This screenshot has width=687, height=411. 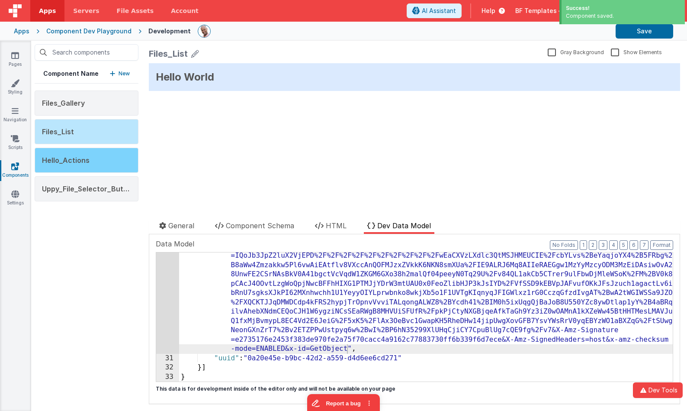 What do you see at coordinates (576, 52) in the screenshot?
I see `label: Gray Background` at bounding box center [576, 52].